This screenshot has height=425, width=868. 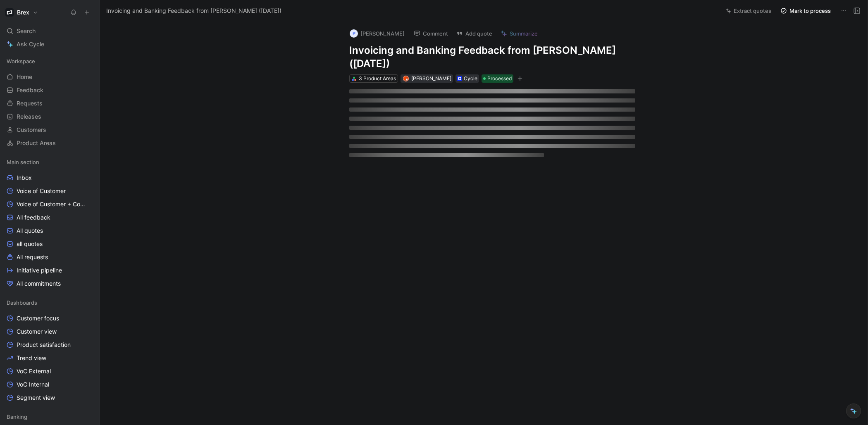 What do you see at coordinates (50, 90) in the screenshot?
I see `a: Feedback` at bounding box center [50, 90].